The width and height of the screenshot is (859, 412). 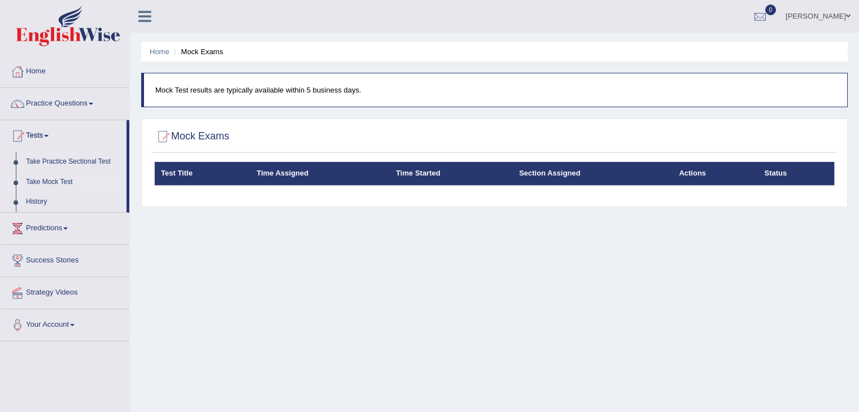 What do you see at coordinates (65, 102) in the screenshot?
I see `a: Practice Questions` at bounding box center [65, 102].